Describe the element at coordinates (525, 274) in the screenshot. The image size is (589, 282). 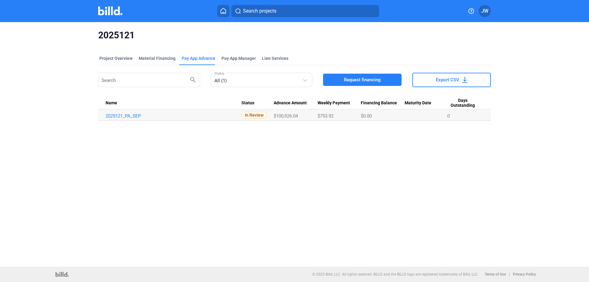
I see `b: Privacy Policy` at that location.